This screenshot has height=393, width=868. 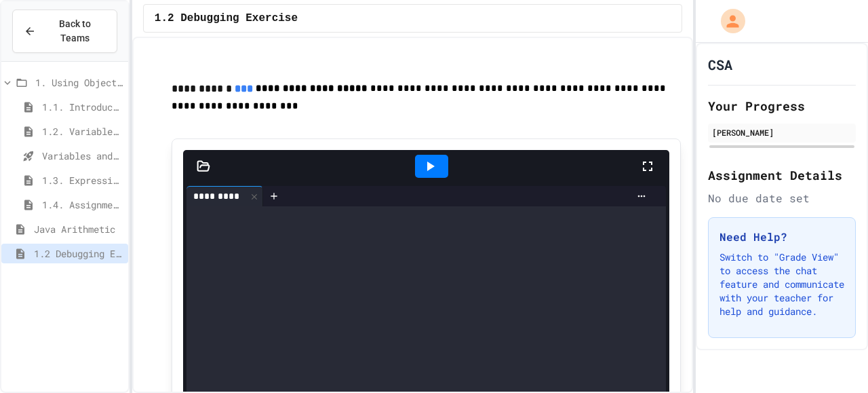 I want to click on h2: Assignment Details, so click(x=782, y=175).